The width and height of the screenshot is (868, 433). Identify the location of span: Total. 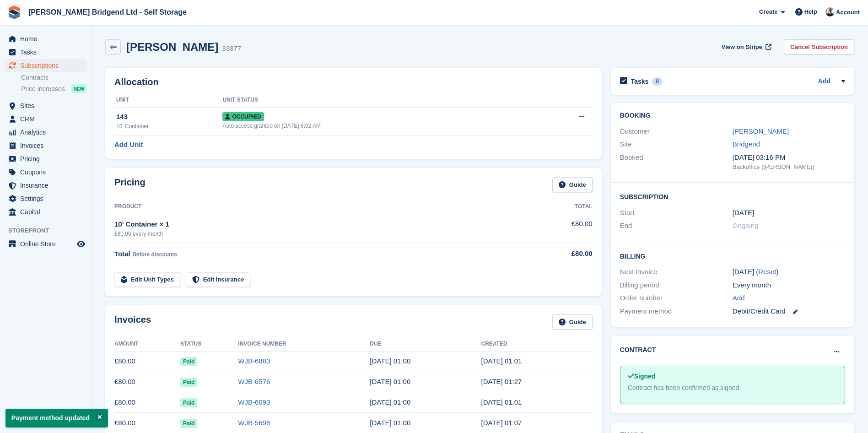
(123, 253).